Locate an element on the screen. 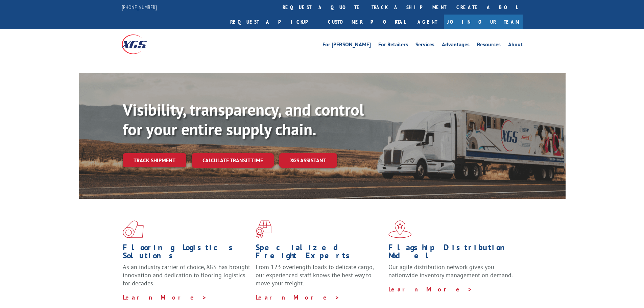 The width and height of the screenshot is (644, 308). a: Services is located at coordinates (425, 46).